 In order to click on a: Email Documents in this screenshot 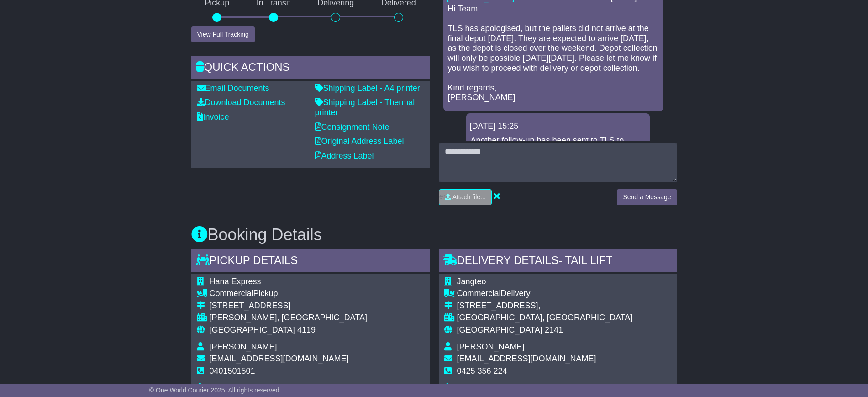, I will do `click(233, 88)`.